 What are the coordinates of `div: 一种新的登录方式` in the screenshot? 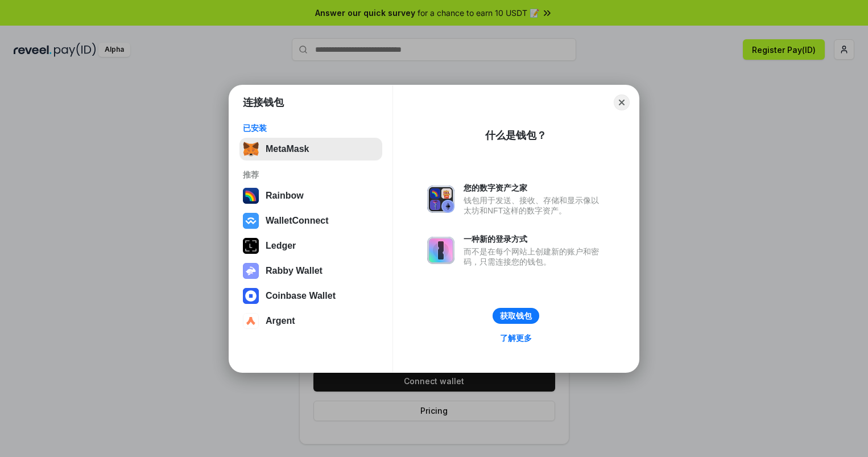 It's located at (534, 239).